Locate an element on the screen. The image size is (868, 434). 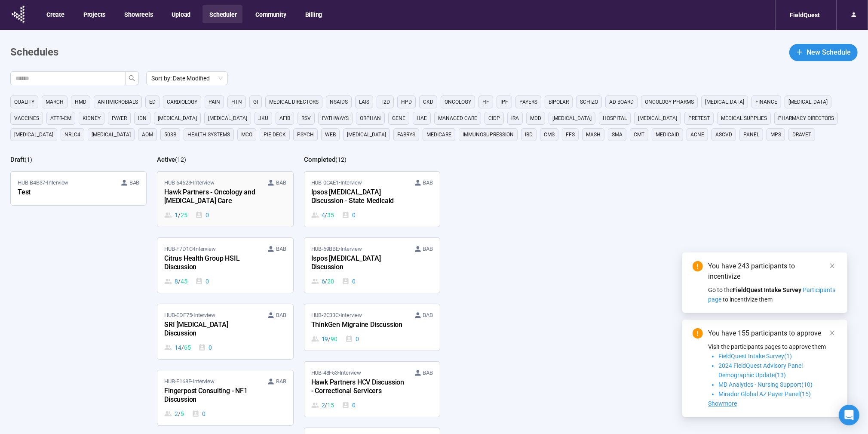
span: kidney is located at coordinates (91, 118).